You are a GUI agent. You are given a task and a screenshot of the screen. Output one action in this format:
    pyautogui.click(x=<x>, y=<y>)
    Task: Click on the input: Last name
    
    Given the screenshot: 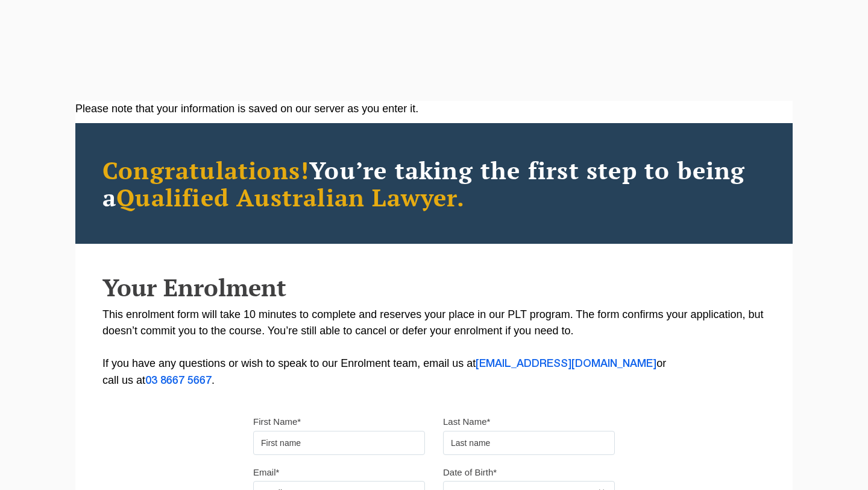 What is the action you would take?
    pyautogui.click(x=529, y=442)
    